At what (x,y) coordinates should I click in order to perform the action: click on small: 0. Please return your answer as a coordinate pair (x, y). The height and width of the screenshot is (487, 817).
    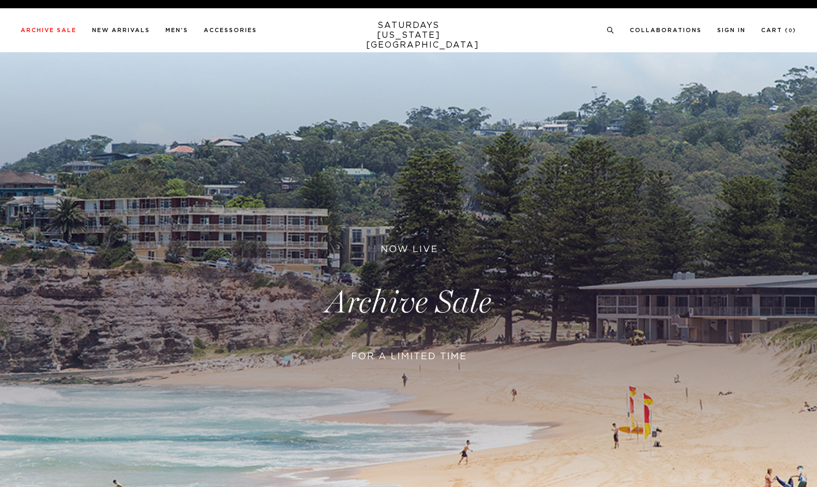
    Looking at the image, I should click on (791, 31).